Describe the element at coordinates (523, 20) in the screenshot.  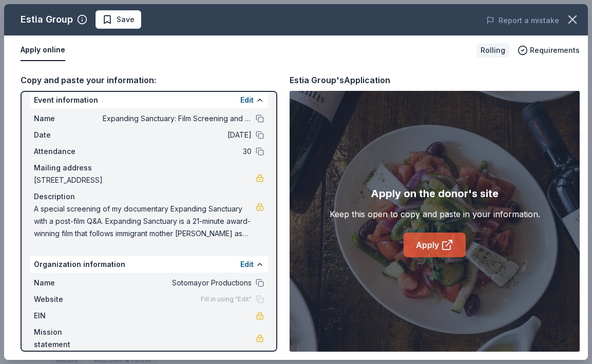
I see `button: Report a mistake` at that location.